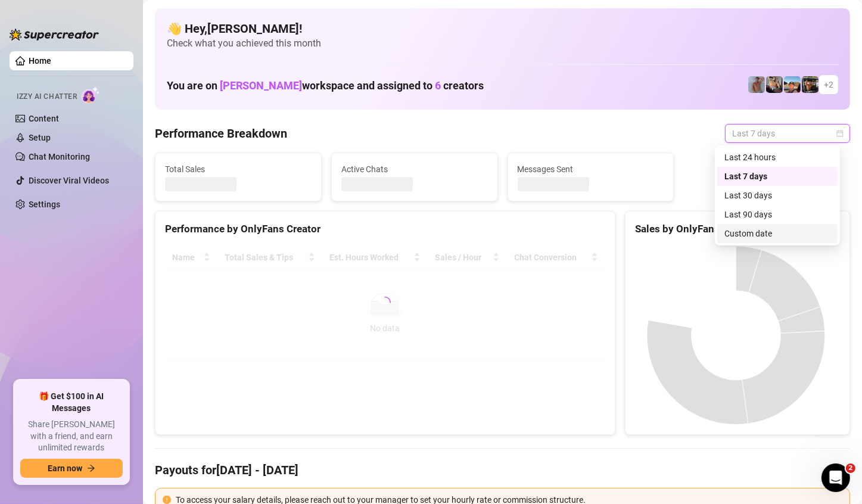 This screenshot has width=862, height=504. What do you see at coordinates (46, 97) in the screenshot?
I see `span: Izzy AI Chatter` at bounding box center [46, 97].